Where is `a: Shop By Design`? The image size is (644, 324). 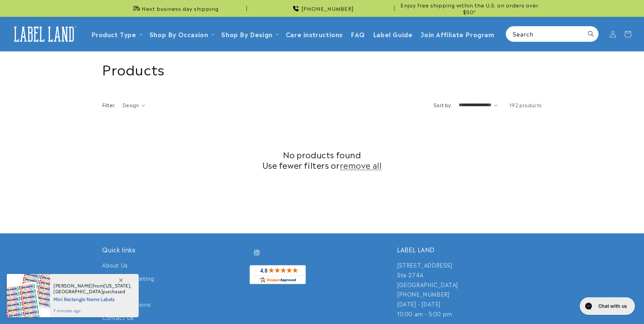 a: Shop By Design is located at coordinates (246, 34).